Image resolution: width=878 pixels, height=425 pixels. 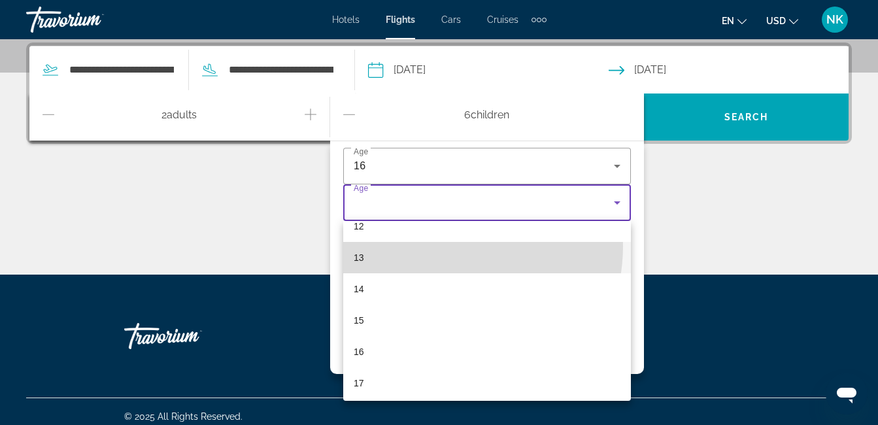 I want to click on span: 15, so click(x=359, y=320).